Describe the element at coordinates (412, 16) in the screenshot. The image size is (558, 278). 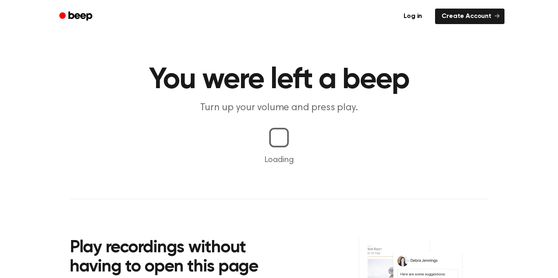
I see `a: Log in` at that location.